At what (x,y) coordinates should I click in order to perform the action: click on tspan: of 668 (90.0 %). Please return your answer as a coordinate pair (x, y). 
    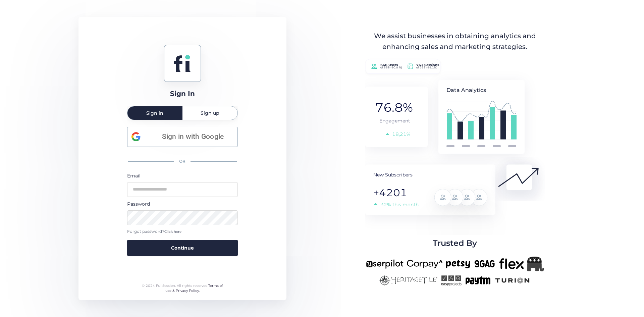
    Looking at the image, I should click on (391, 68).